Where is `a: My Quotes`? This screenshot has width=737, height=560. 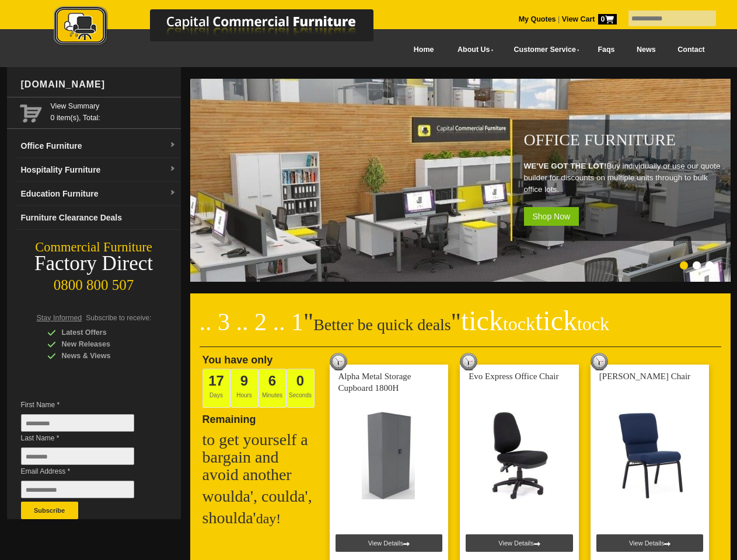
a: My Quotes is located at coordinates (537, 19).